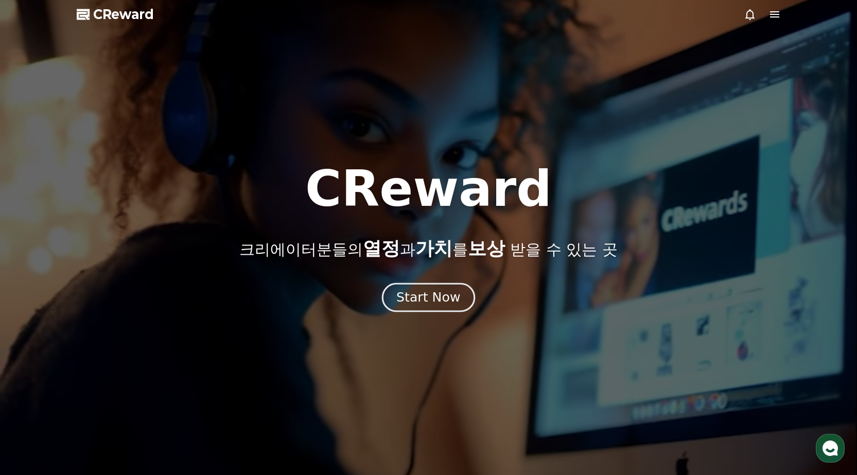  I want to click on span: 보상, so click(486, 248).